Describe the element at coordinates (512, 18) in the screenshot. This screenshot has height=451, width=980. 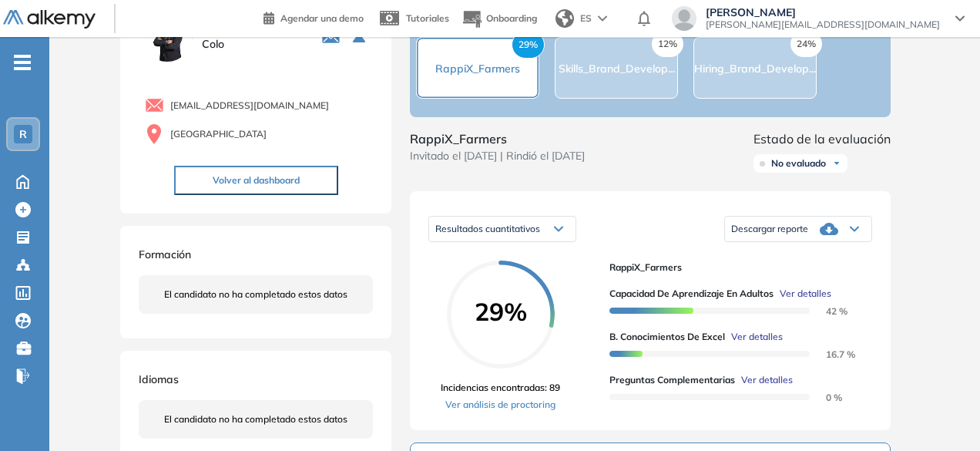
I see `span: Onboarding` at that location.